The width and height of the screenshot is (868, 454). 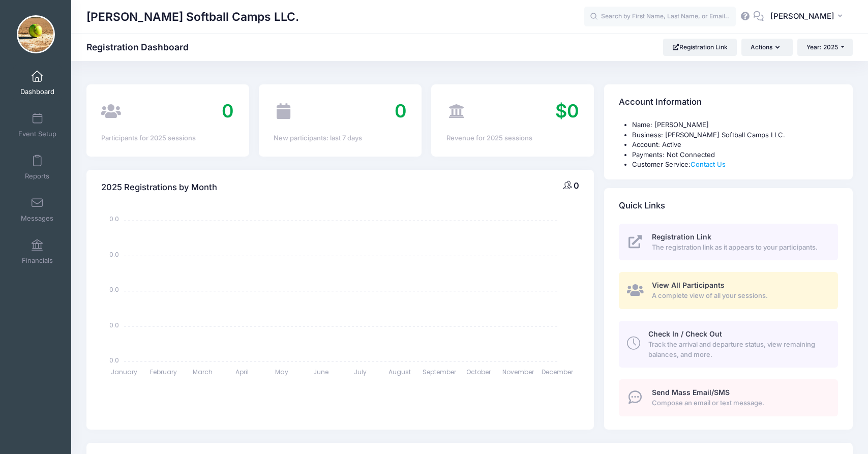 What do you see at coordinates (37, 134) in the screenshot?
I see `span: Event Setup` at bounding box center [37, 134].